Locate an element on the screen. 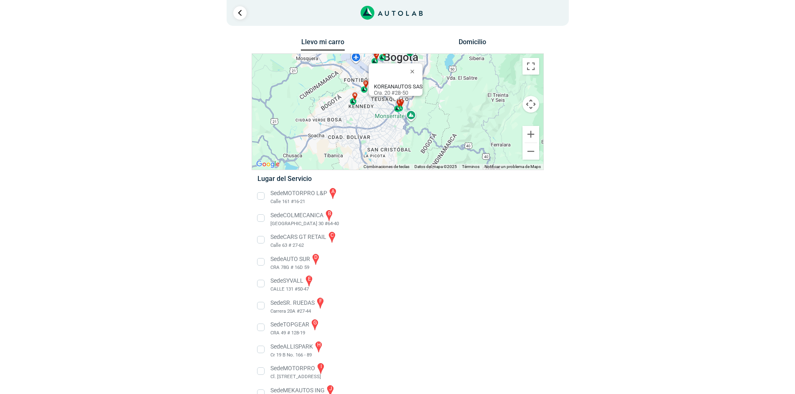  span: n is located at coordinates (355, 95).